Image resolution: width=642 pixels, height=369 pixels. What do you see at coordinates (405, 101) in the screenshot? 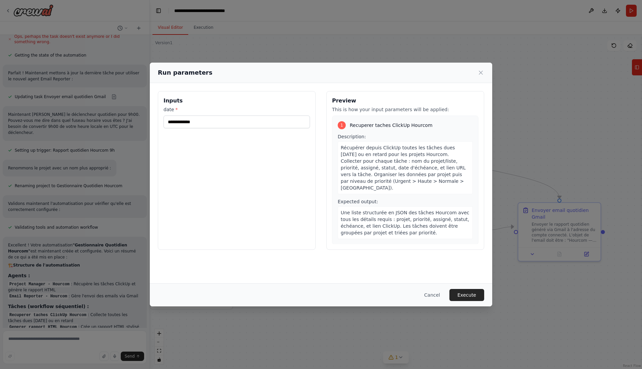
I see `h3: Preview` at bounding box center [405, 101].